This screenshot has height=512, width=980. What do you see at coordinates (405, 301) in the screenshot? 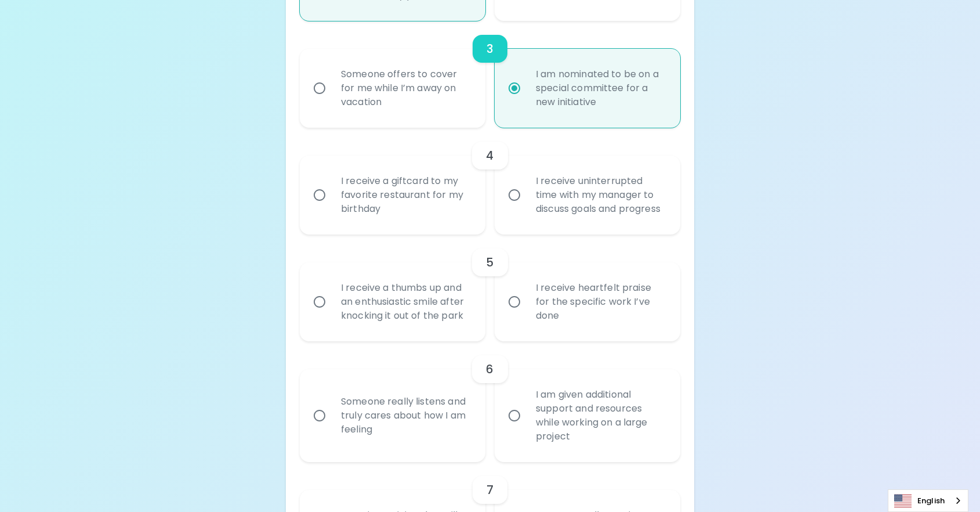
I see `div: I receive a thumbs up and an enthusiastic smile after knocking it out of the park` at bounding box center [405, 301].